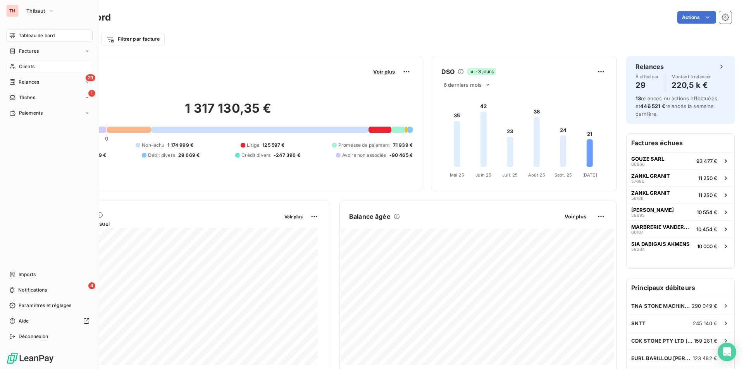 The image size is (744, 369). Describe the element at coordinates (647, 85) in the screenshot. I see `h4: 29` at that location.